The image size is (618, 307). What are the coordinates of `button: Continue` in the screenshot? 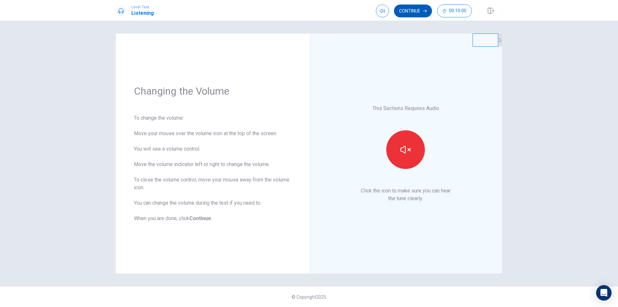 It's located at (413, 11).